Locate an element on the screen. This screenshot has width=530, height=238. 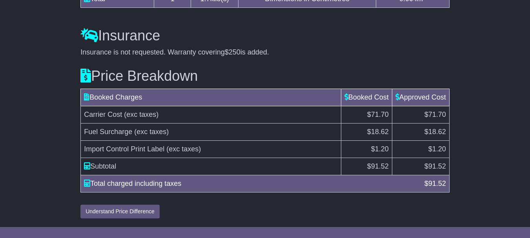
td: Approved Cost is located at coordinates (421, 97).